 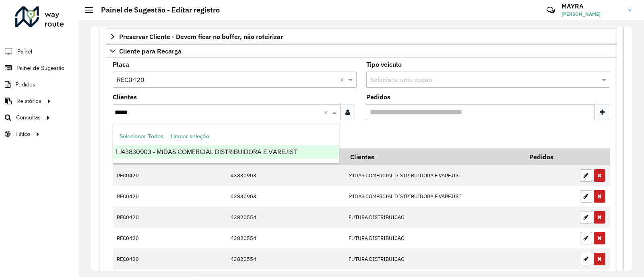 I want to click on h2: Painel de Sugestão - Editar registro, so click(x=156, y=10).